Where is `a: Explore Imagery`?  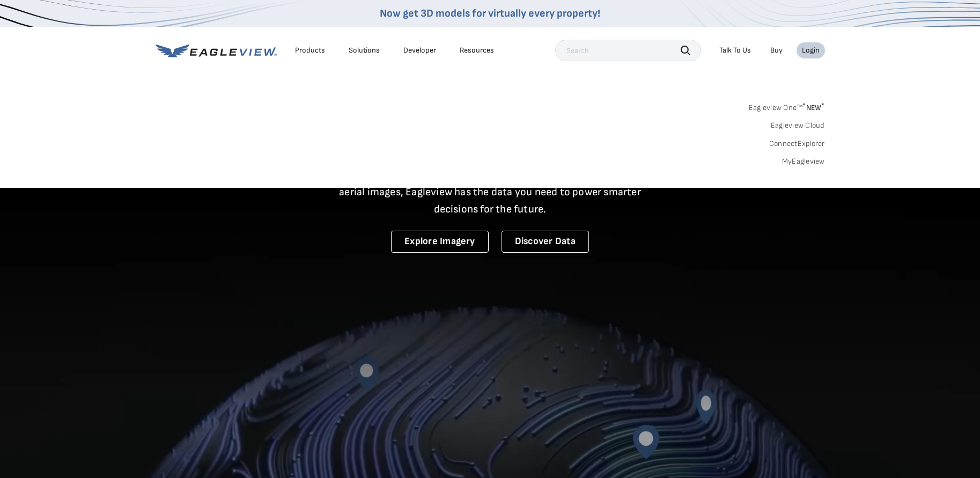 a: Explore Imagery is located at coordinates (440, 241).